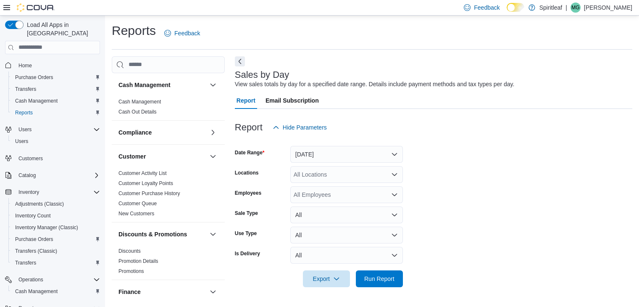 The height and width of the screenshot is (307, 639). What do you see at coordinates (153, 234) in the screenshot?
I see `h3: Discounts & Promotions` at bounding box center [153, 234].